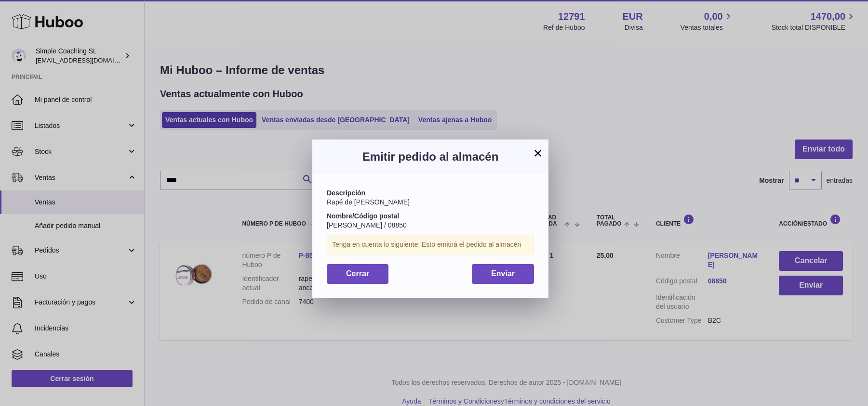 The height and width of the screenshot is (406, 868). Describe the element at coordinates (431, 245) in the screenshot. I see `div: Tenga en cuenta lo siguiente: Esto emitirá el pedido al almacén` at that location.